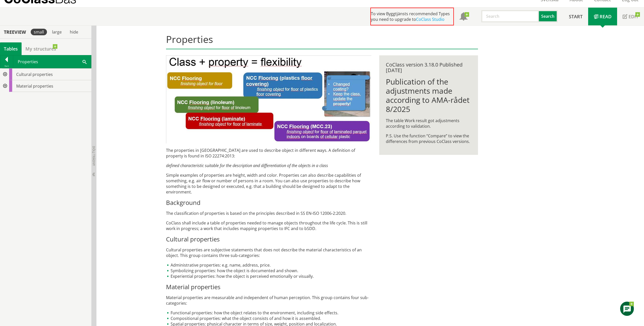  Describe the element at coordinates (269, 265) in the screenshot. I see `li: Administrative properties: e.g. name, address, price.` at that location.